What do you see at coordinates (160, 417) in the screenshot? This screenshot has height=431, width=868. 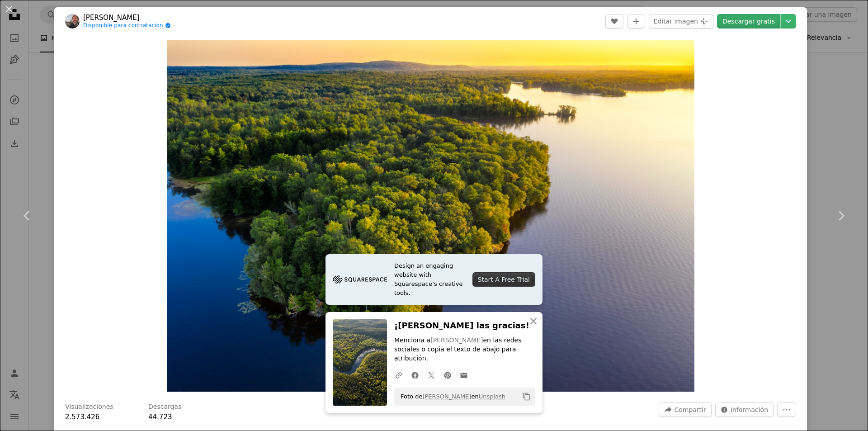 I see `span: 44.723` at bounding box center [160, 417].